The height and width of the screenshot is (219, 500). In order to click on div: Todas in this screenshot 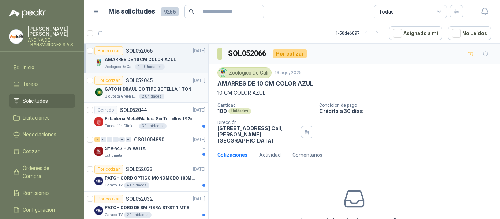, I will do `click(386, 12)`.